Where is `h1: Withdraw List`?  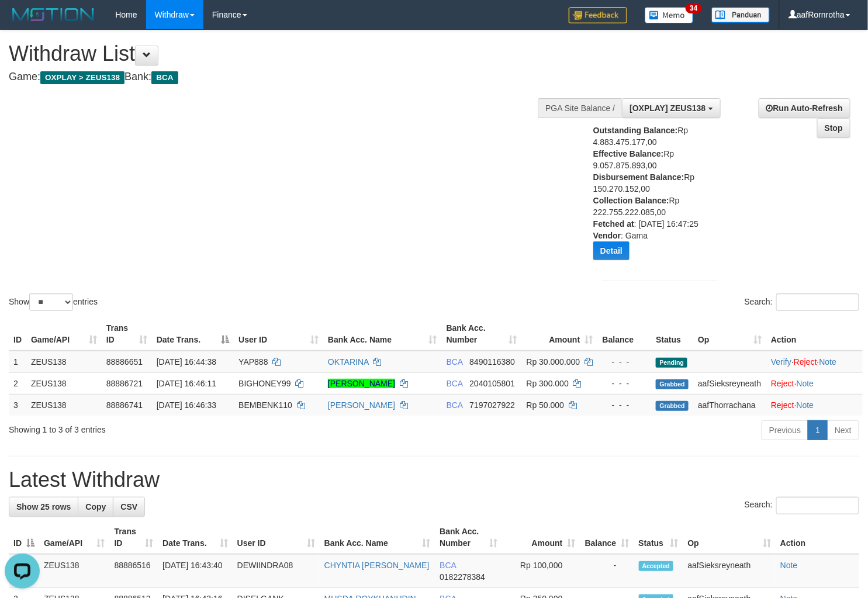
h1: Withdraw List is located at coordinates (287, 54).